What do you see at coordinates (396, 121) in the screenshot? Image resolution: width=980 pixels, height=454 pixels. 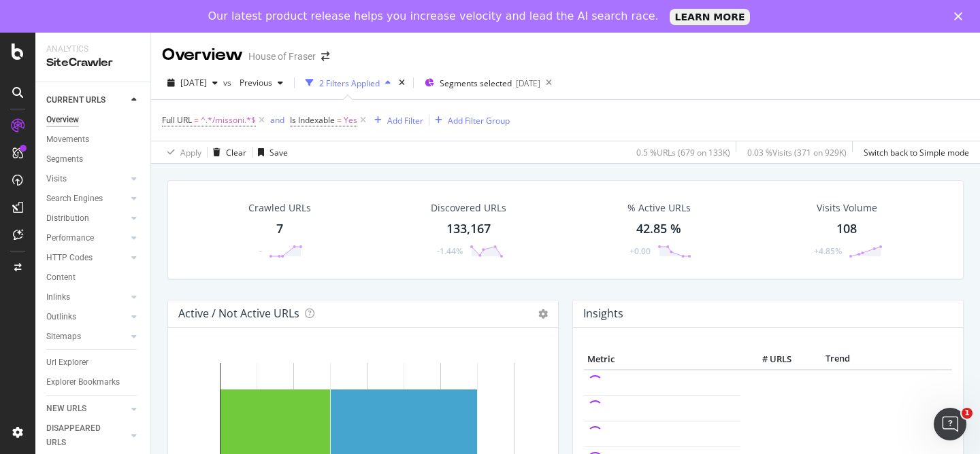 I see `button: Add Filter` at bounding box center [396, 121].